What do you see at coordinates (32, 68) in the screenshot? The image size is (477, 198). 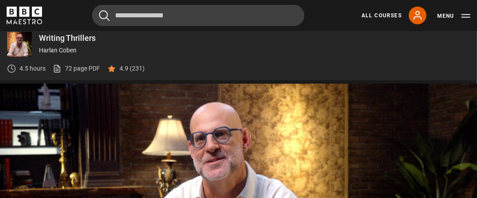 I see `p: 4.5 hours` at bounding box center [32, 68].